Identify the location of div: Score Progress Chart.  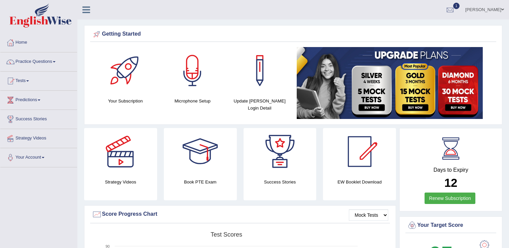
(240, 215).